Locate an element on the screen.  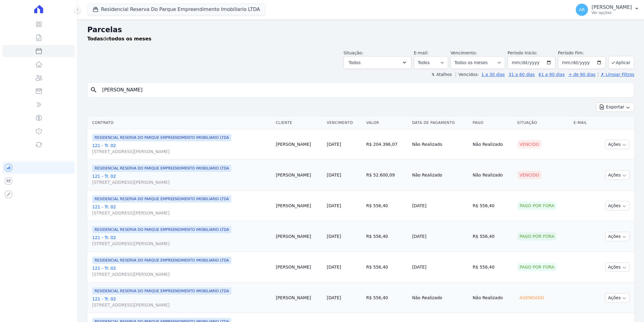
button: Exportar is located at coordinates (615, 107).